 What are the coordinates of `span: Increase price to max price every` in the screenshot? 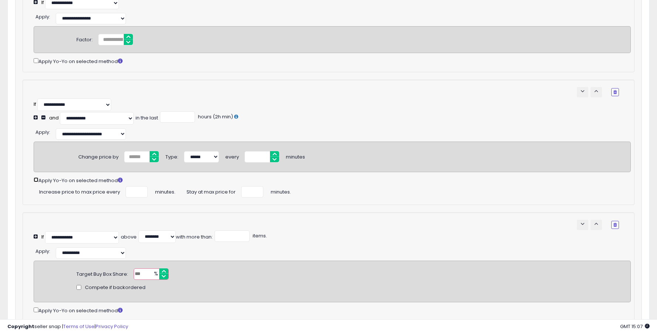 It's located at (79, 191).